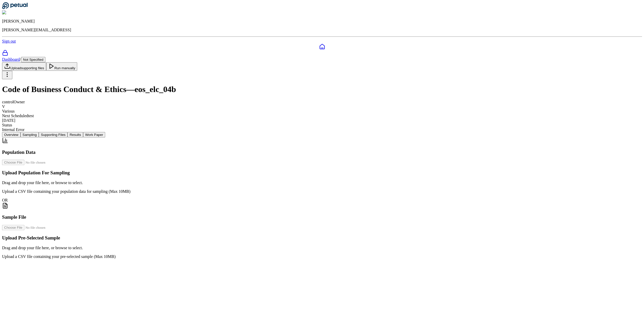 Image resolution: width=644 pixels, height=321 pixels. I want to click on h3: Upload Population For Sampling, so click(322, 173).